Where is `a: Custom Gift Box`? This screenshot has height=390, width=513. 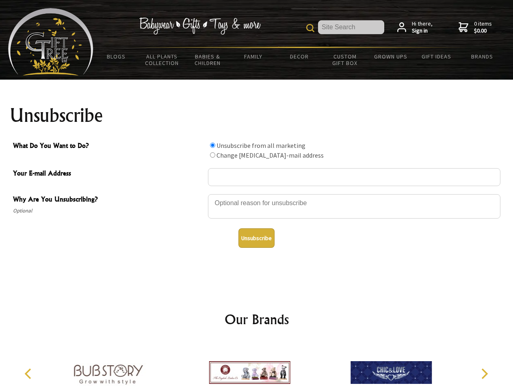 a: Custom Gift Box is located at coordinates (345, 60).